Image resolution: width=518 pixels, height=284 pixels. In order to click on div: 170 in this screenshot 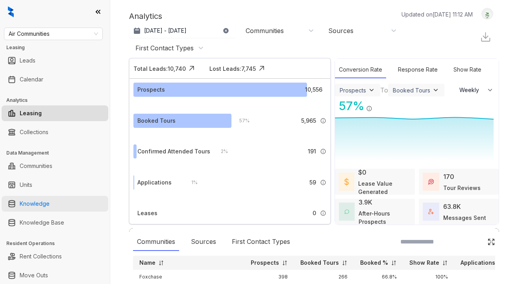, I will do `click(449, 177)`.